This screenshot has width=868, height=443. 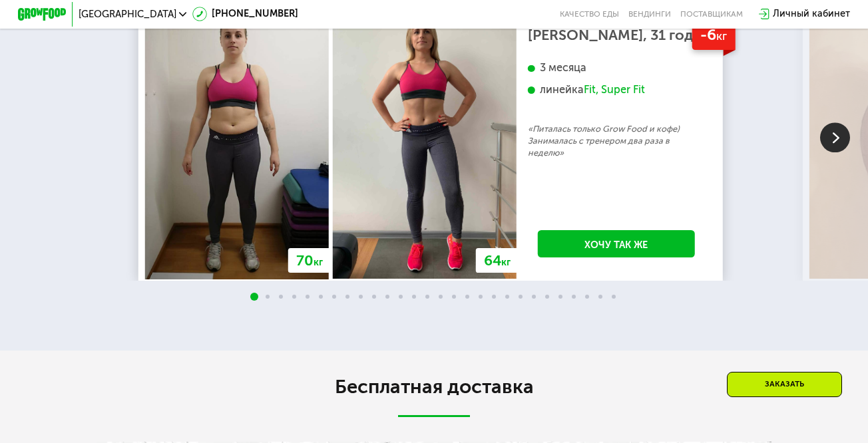 I want to click on p: «Питалась только Grow Food и кофе) Занималась с тренером два раза в неделю», so click(x=616, y=141).